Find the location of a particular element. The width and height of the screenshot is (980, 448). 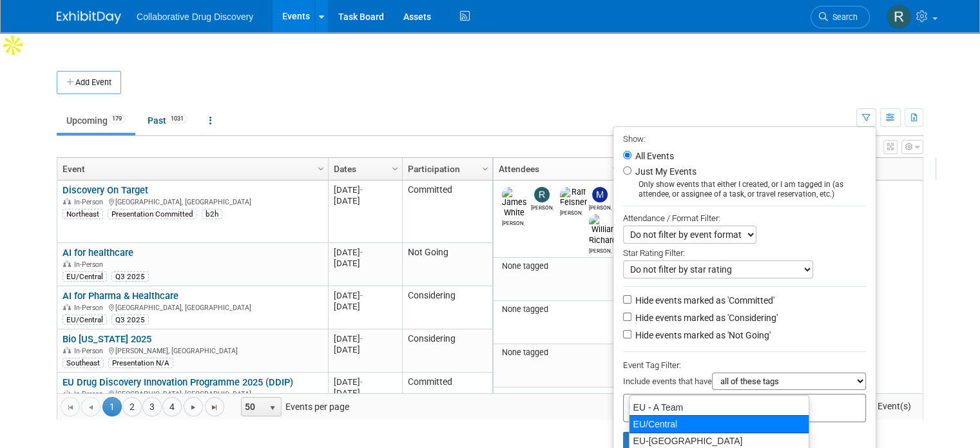

span: Go to the previous page is located at coordinates (90, 407).